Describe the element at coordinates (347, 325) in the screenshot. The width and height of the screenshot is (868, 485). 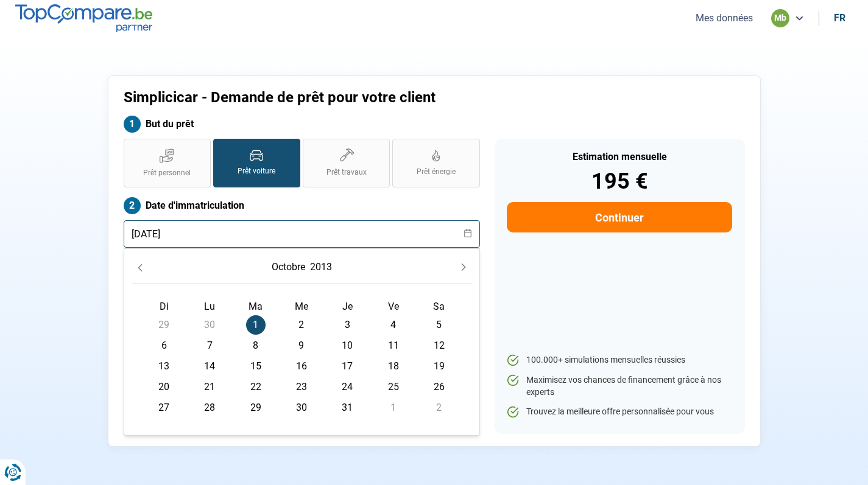
I see `span: 3` at that location.